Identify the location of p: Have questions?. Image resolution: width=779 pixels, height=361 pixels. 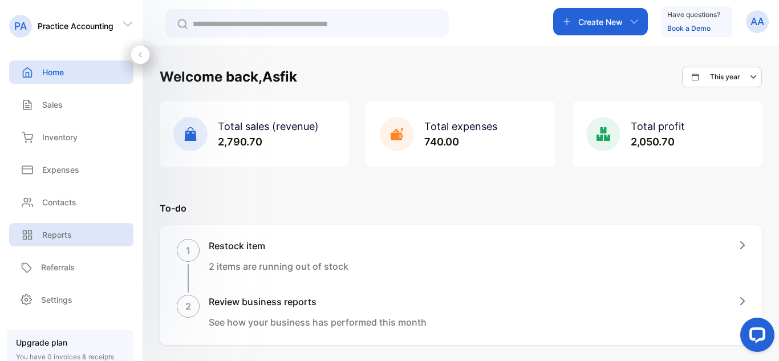
(694, 15).